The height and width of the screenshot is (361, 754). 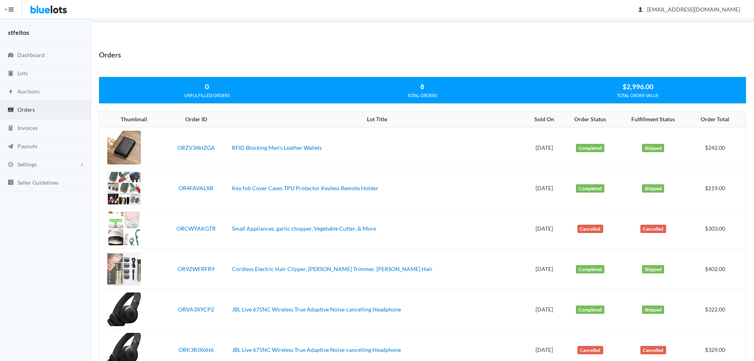 I want to click on span: Payouts, so click(x=27, y=146).